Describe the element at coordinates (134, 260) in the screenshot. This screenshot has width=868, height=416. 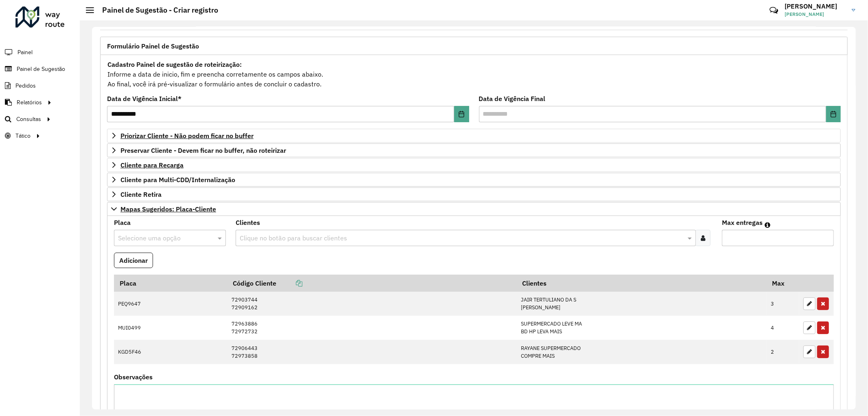
I see `button: Adicionar` at that location.